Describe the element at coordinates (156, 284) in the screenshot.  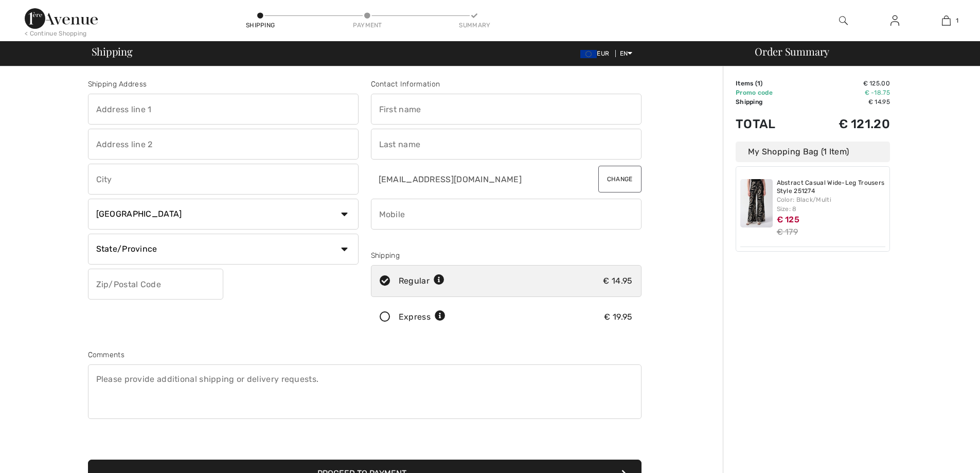
I see `input: Zip/Postal Code` at that location.